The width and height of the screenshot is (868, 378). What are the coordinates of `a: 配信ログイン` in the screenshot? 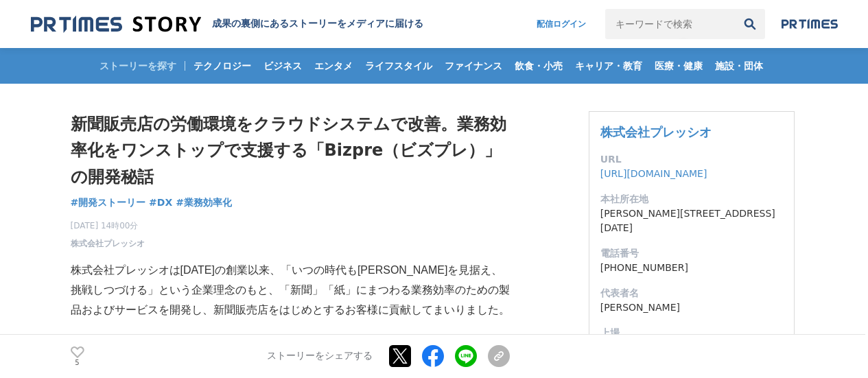 It's located at (561, 24).